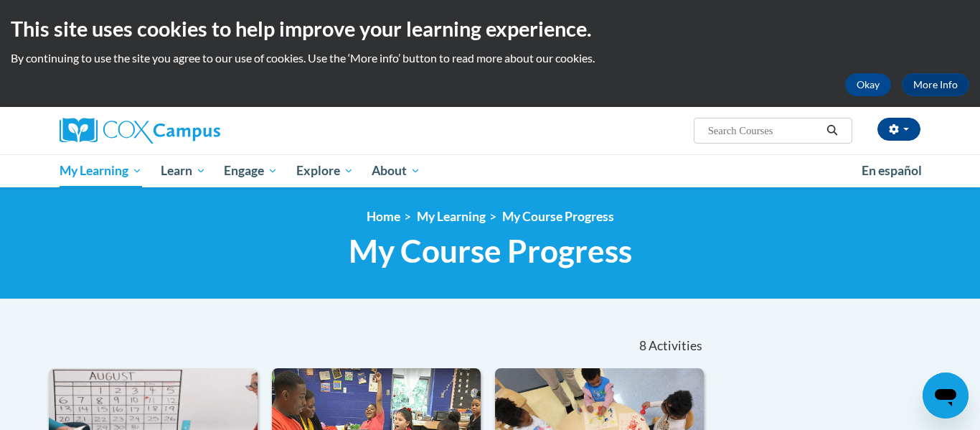 The width and height of the screenshot is (980, 430). What do you see at coordinates (490, 171) in the screenshot?
I see `div: Main menu` at bounding box center [490, 171].